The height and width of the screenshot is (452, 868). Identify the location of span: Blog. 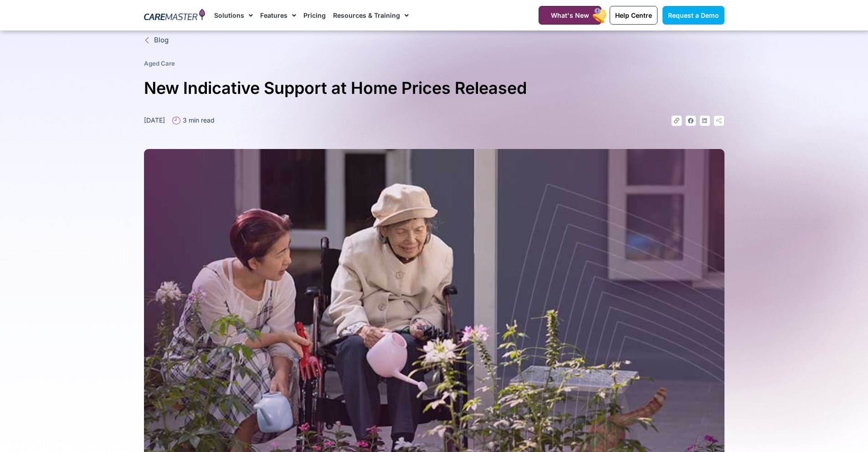
(160, 40).